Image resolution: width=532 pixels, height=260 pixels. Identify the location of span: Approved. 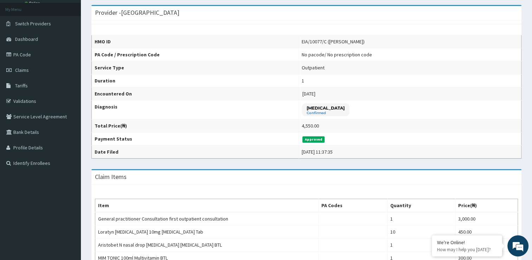
(313, 139).